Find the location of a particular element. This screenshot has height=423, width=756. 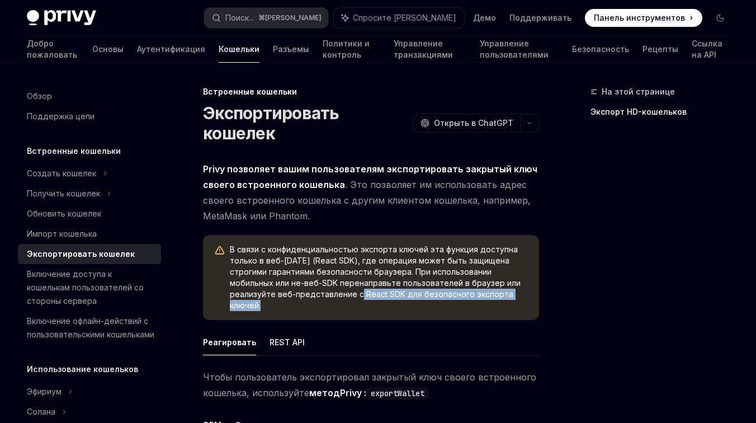

a: Импорт кошелька is located at coordinates (89, 234).